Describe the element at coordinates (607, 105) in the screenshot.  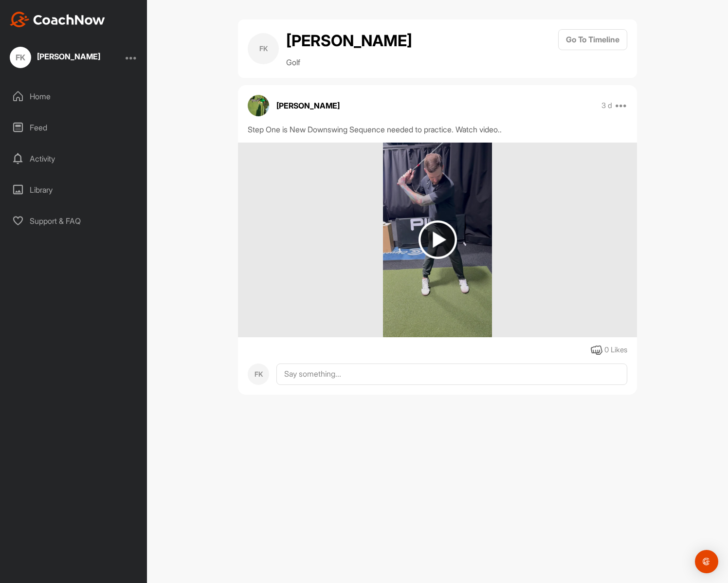
I see `p: 3 d` at that location.